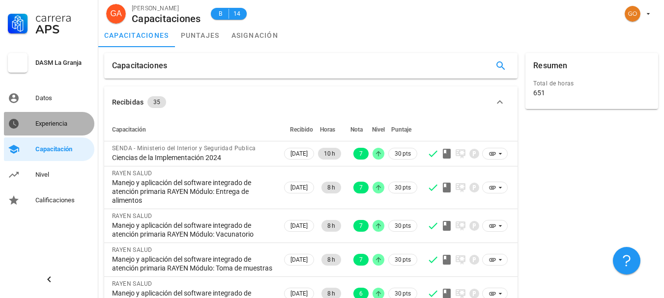 This screenshot has width=664, height=298. What do you see at coordinates (137, 35) in the screenshot?
I see `a: capacitaciones` at bounding box center [137, 35].